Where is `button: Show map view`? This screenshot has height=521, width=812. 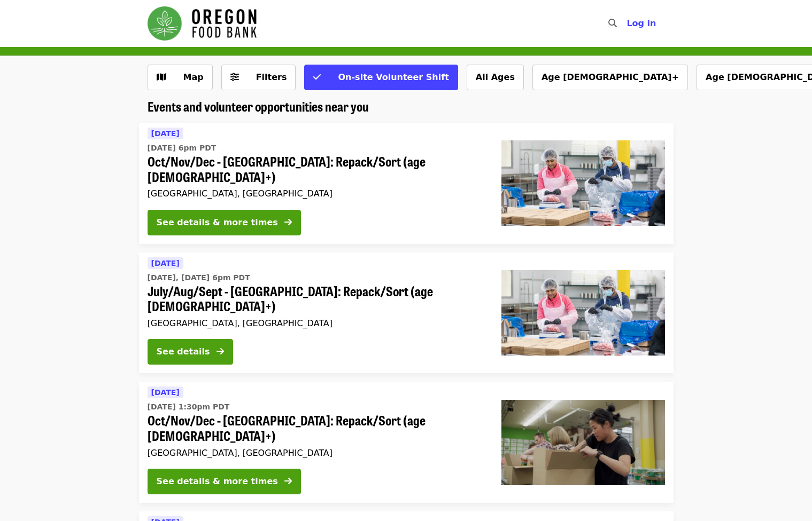 button: Show map view is located at coordinates (181, 77).